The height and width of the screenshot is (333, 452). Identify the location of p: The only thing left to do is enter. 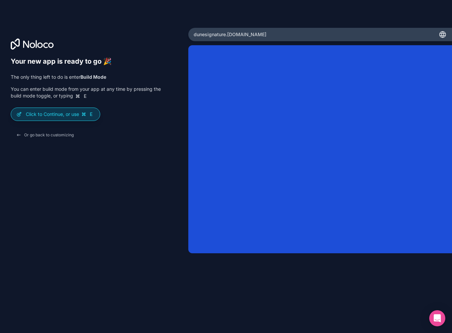
(86, 77).